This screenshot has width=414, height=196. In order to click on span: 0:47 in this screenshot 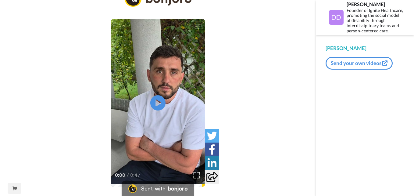, I will do `click(135, 175)`.